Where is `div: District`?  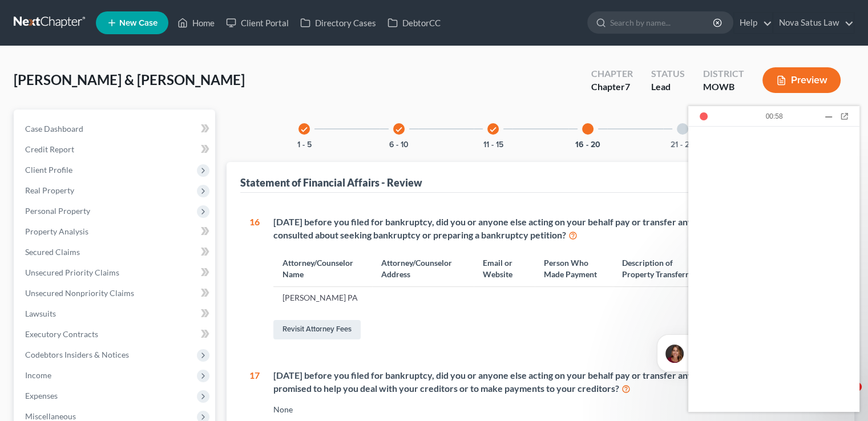
div: District is located at coordinates (724, 73).